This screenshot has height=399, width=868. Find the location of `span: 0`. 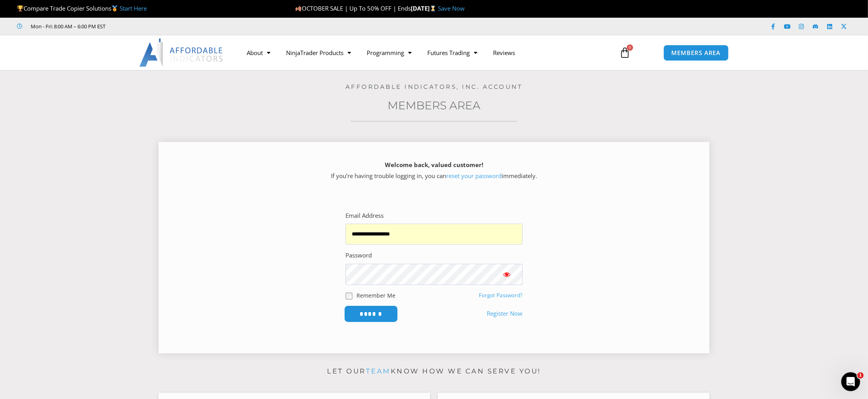

span: 0 is located at coordinates (630, 48).